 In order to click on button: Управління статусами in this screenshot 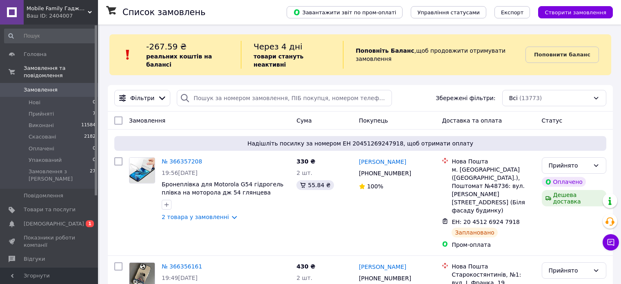, I will do `click(449, 12)`.